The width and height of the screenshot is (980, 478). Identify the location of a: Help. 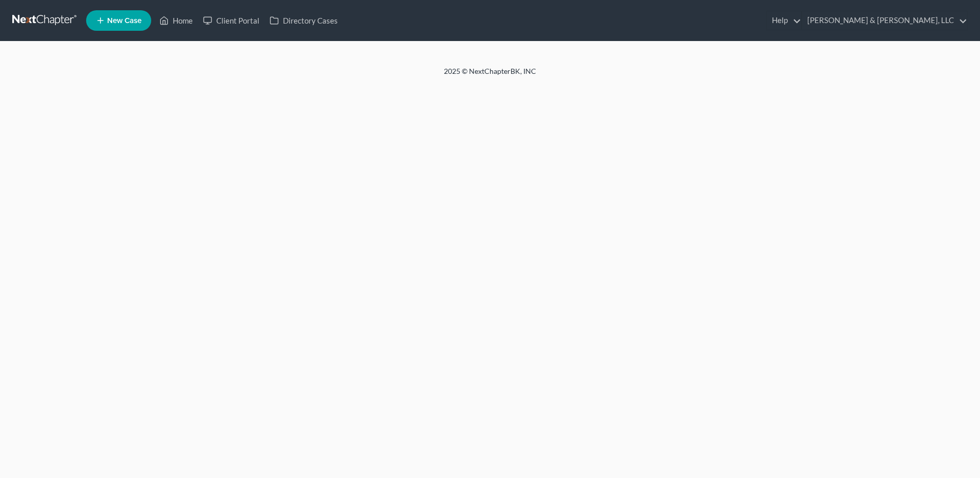
(784, 20).